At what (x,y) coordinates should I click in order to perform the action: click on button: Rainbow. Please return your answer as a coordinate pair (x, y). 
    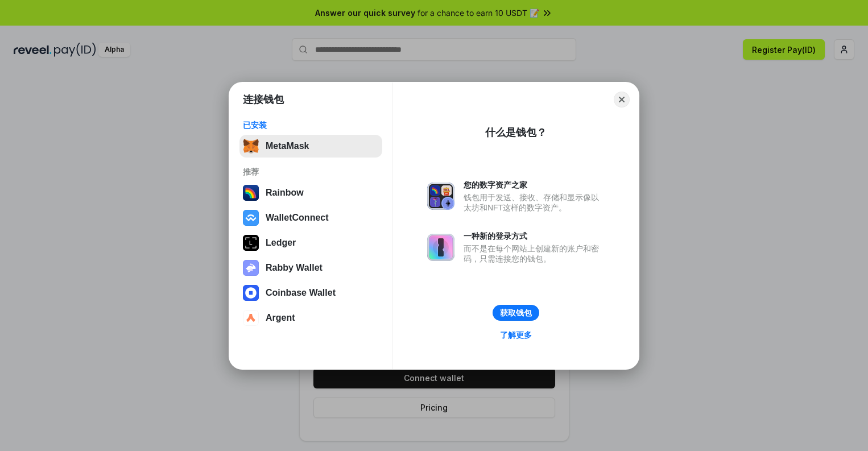
    Looking at the image, I should click on (311, 193).